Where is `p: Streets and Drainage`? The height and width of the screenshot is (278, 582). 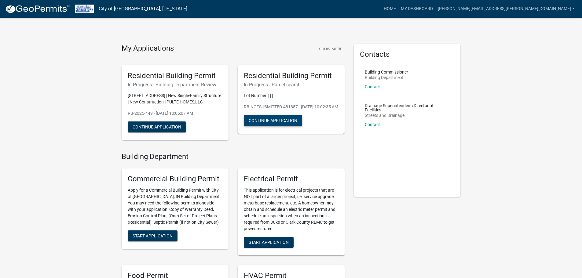 p: Streets and Drainage is located at coordinates (407, 116).